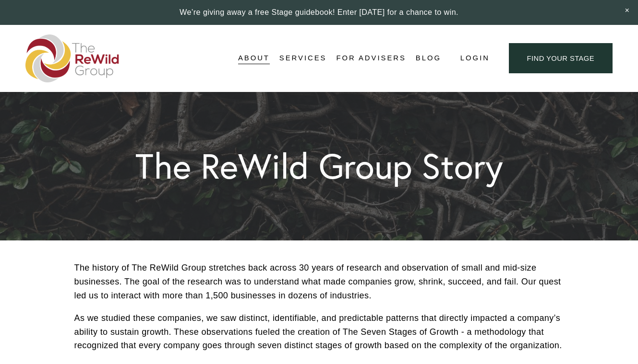 The image size is (638, 364). I want to click on span: Login, so click(475, 58).